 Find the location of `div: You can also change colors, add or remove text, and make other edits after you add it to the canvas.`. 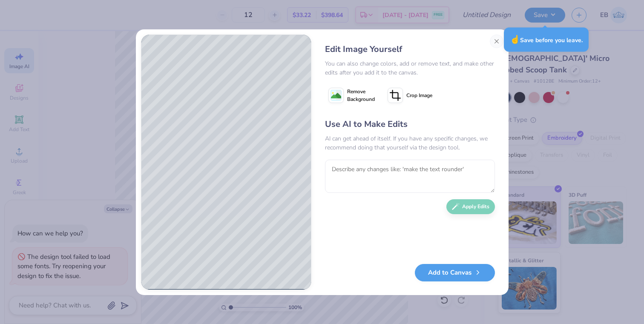

div: You can also change colors, add or remove text, and make other edits after you add it to the canvas. is located at coordinates (410, 68).